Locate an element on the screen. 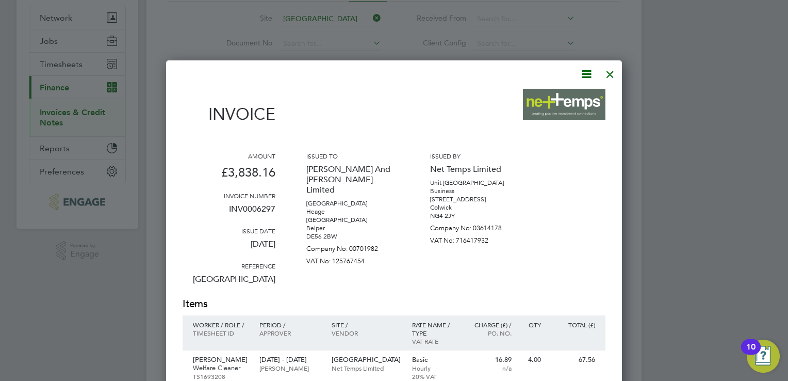  p: n/a is located at coordinates (489, 368).